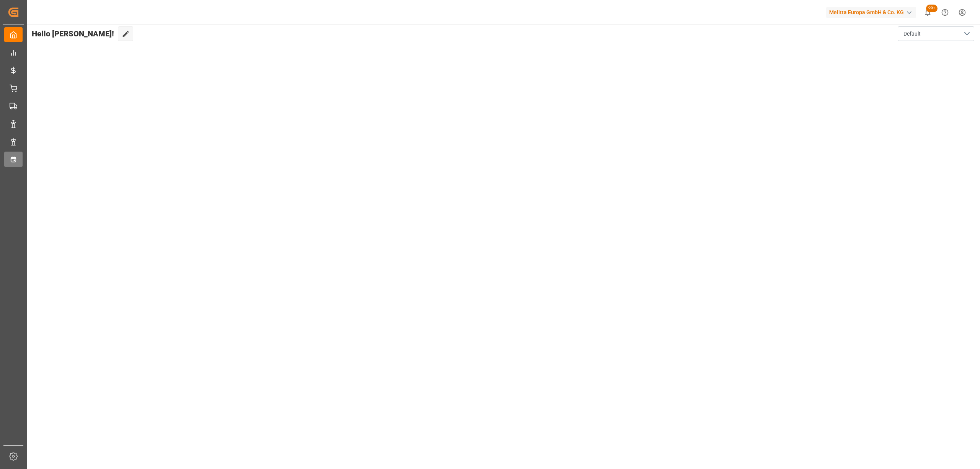  I want to click on div: Melitta Europa GmbH & Co. KG, so click(871, 12).